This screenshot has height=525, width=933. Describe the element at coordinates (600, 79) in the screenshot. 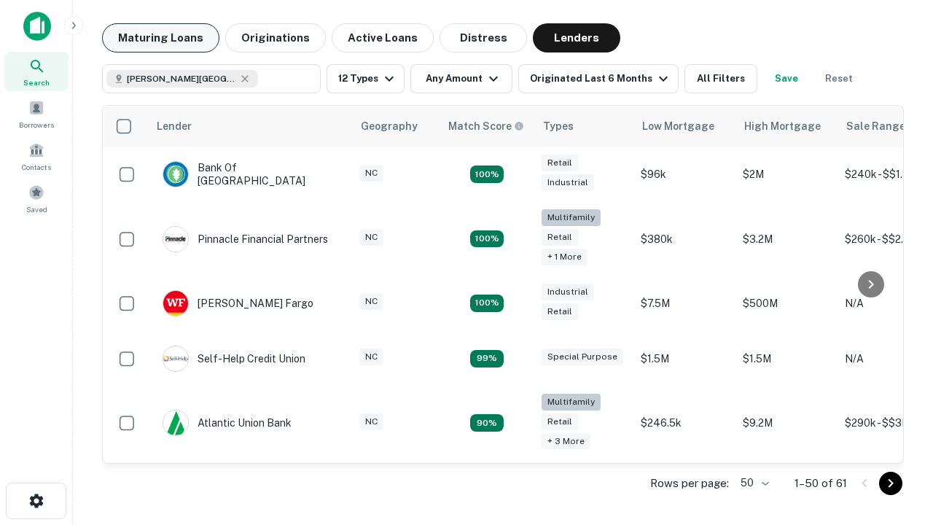

I see `div: Originated Last 6 Months` at that location.